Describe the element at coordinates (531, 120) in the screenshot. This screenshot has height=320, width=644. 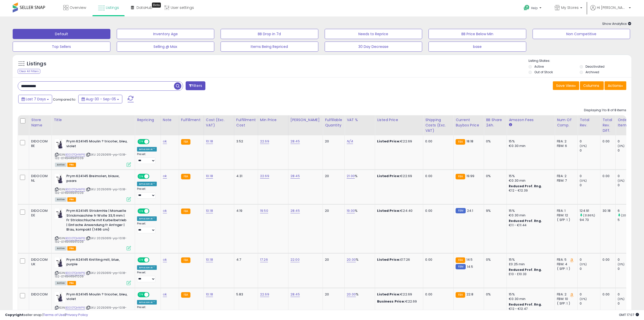
I see `div: Amazon Fees` at that location.